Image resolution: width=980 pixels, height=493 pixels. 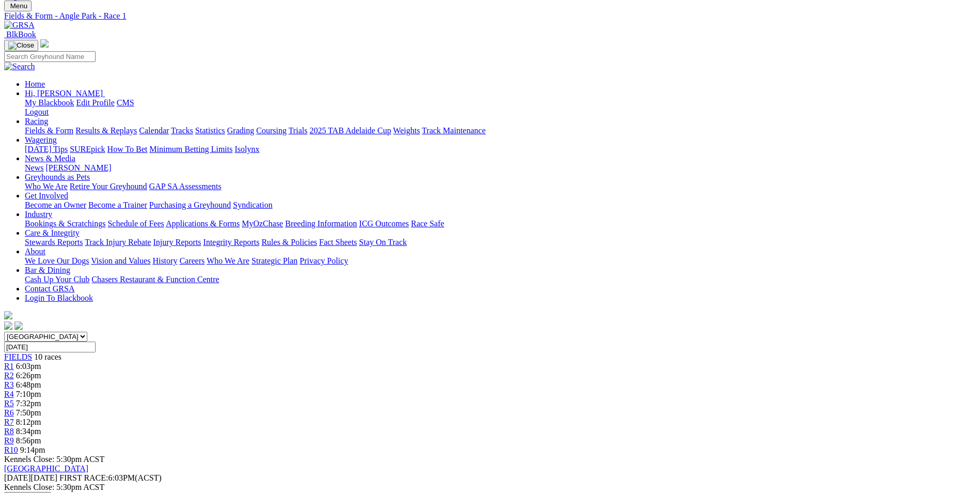 I want to click on a: GAP SA Assessments, so click(x=185, y=186).